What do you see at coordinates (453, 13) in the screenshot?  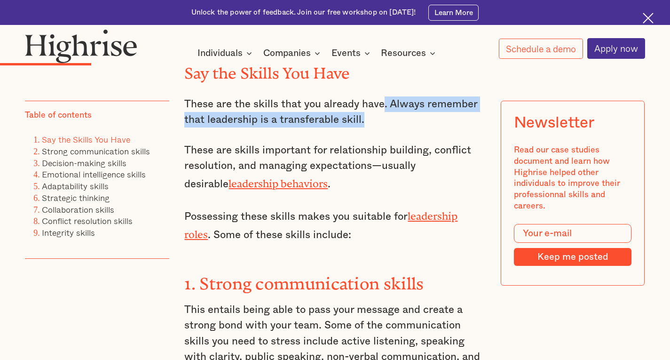 I see `a: Learn More` at bounding box center [453, 13].